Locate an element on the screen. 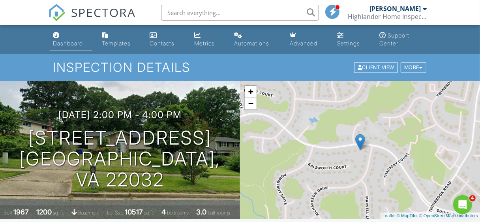 Image resolution: width=480 pixels, height=222 pixels. a: © MapTiler is located at coordinates (408, 216).